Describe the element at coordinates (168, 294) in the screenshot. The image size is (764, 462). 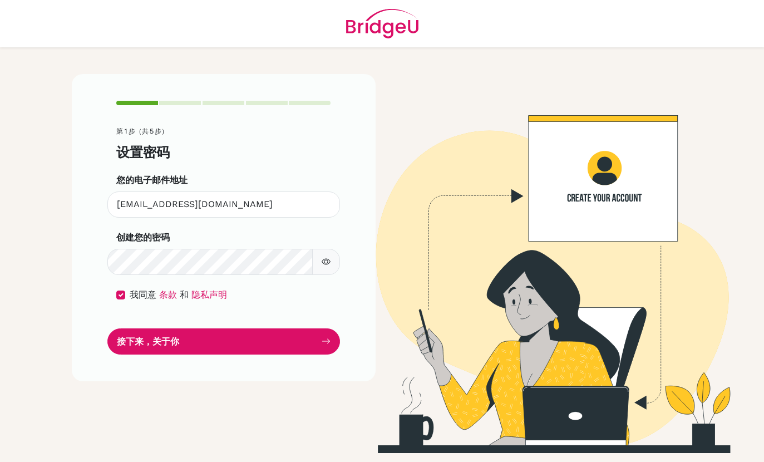
I see `font: 条款` at that location.